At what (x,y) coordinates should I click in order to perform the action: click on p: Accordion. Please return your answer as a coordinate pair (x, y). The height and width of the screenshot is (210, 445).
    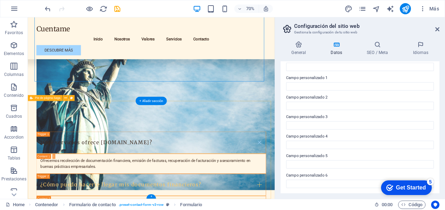
    Looking at the image, I should click on (14, 137).